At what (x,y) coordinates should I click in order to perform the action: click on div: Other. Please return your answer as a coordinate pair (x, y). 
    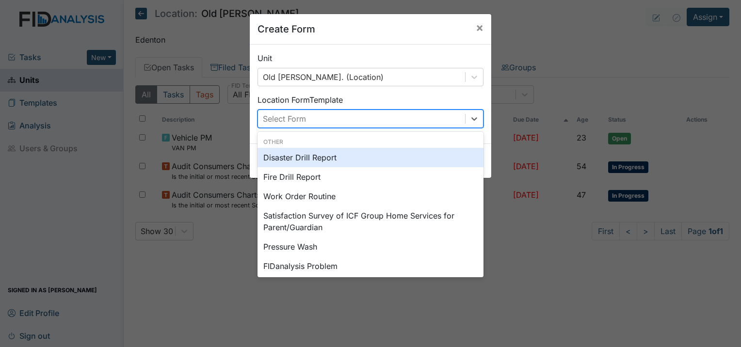
    Looking at the image, I should click on (370, 142).